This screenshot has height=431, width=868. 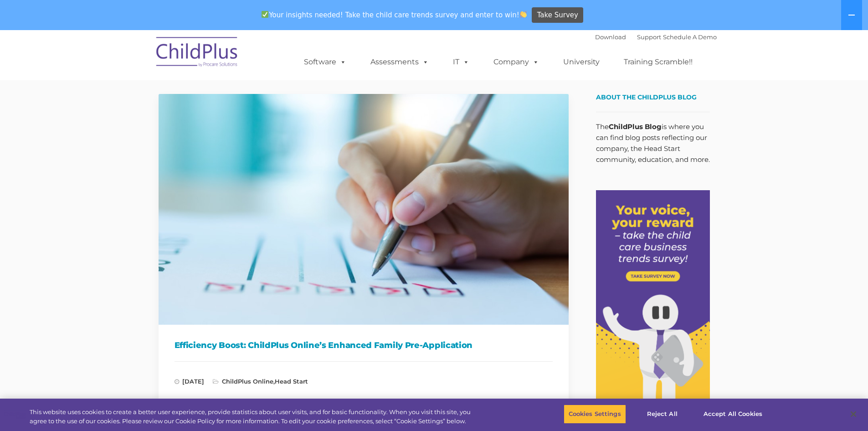 What do you see at coordinates (461, 62) in the screenshot?
I see `a: IT` at bounding box center [461, 62].